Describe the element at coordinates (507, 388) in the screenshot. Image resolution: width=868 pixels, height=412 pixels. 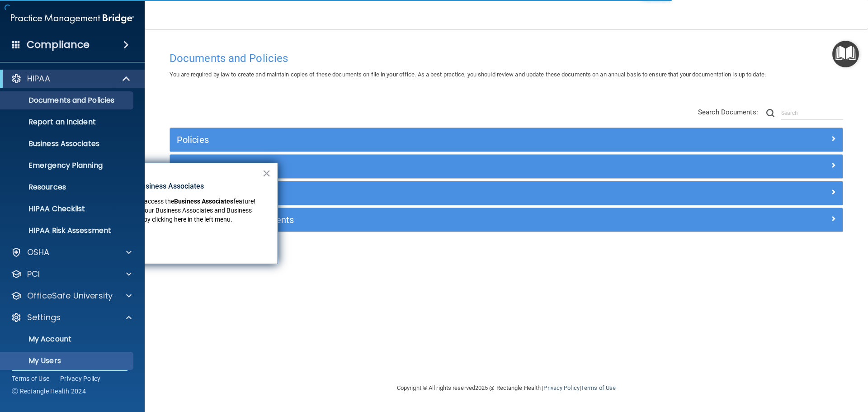
I see `div: Copyright © All rights reserved 2025 @ Rectangle Health | |` at that location.